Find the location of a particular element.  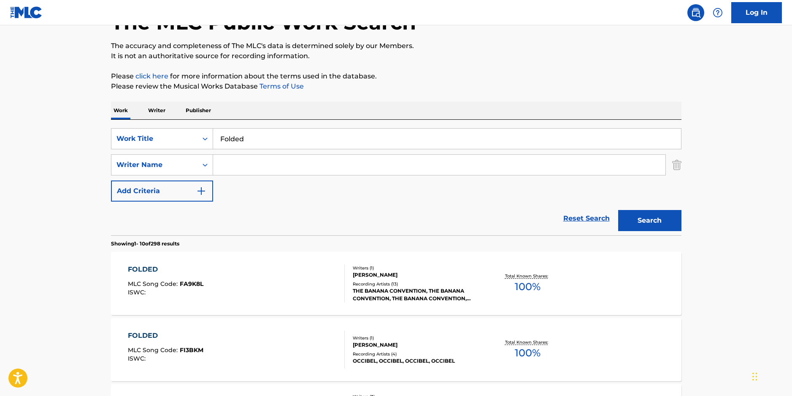

span: FA9K8L is located at coordinates (192, 284).